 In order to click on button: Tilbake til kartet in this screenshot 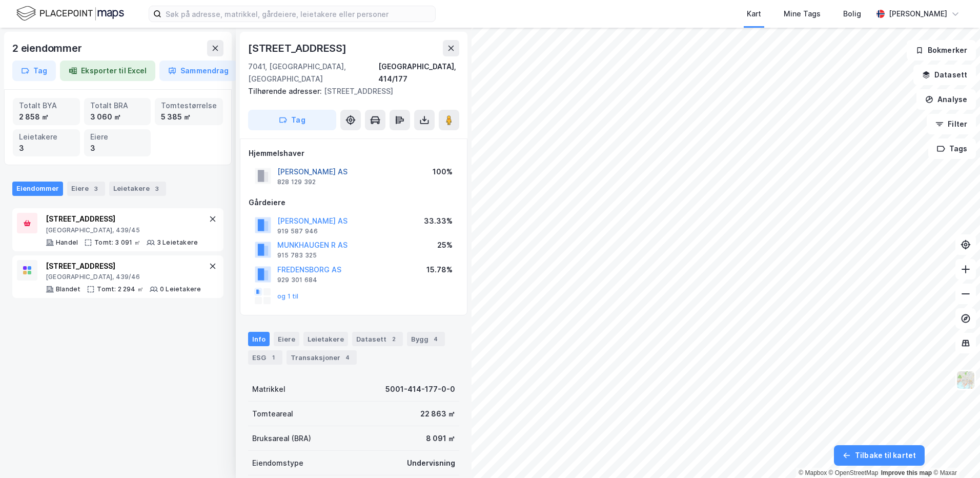, I will do `click(879, 455)`.